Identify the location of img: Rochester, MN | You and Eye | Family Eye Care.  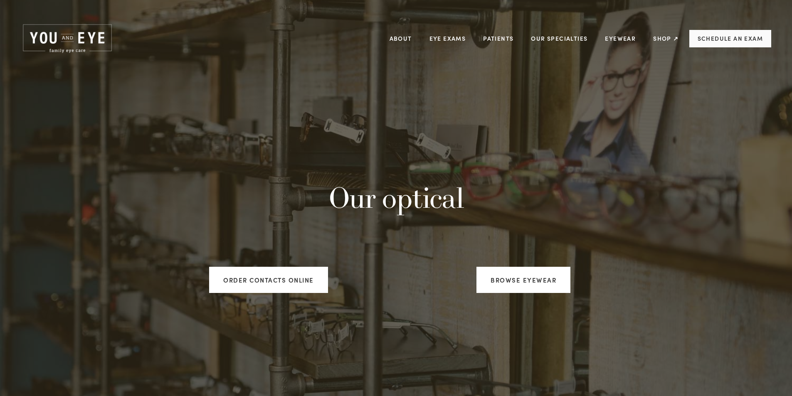
(67, 39).